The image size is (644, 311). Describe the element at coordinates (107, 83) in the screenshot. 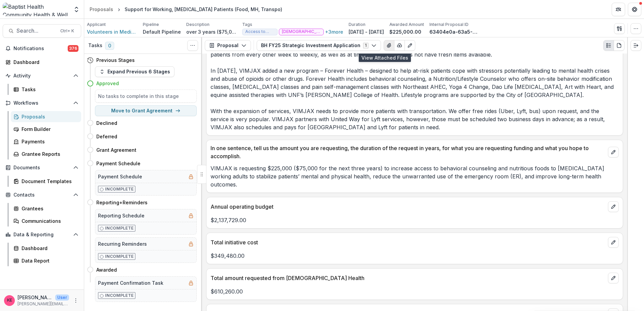

I see `h4: Approved` at that location.